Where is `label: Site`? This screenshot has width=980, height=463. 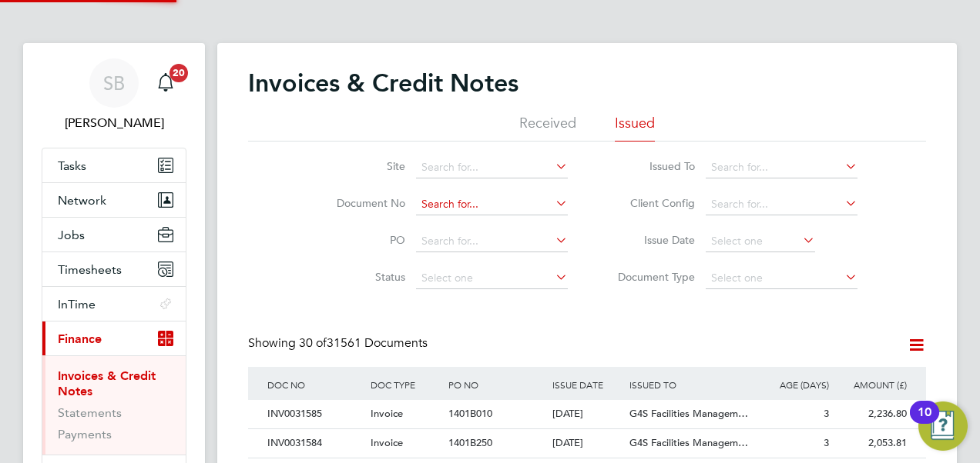 label: Site is located at coordinates (361, 167).